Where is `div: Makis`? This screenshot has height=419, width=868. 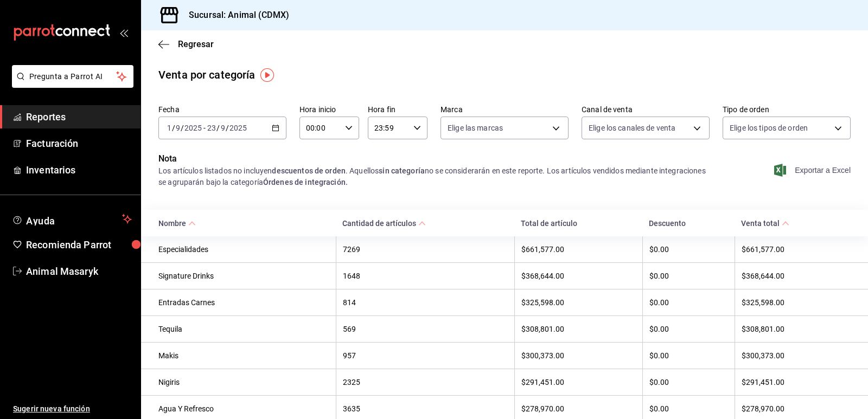 div: Makis is located at coordinates (243, 355).